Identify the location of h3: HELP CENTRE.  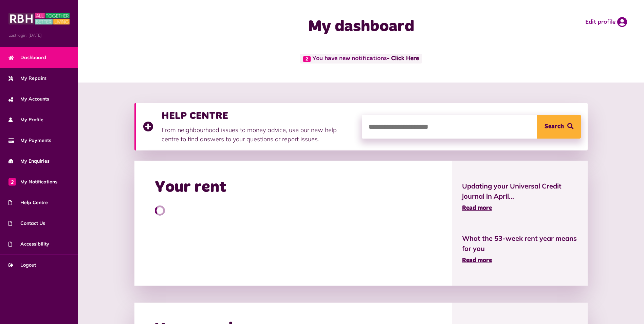
(258, 116).